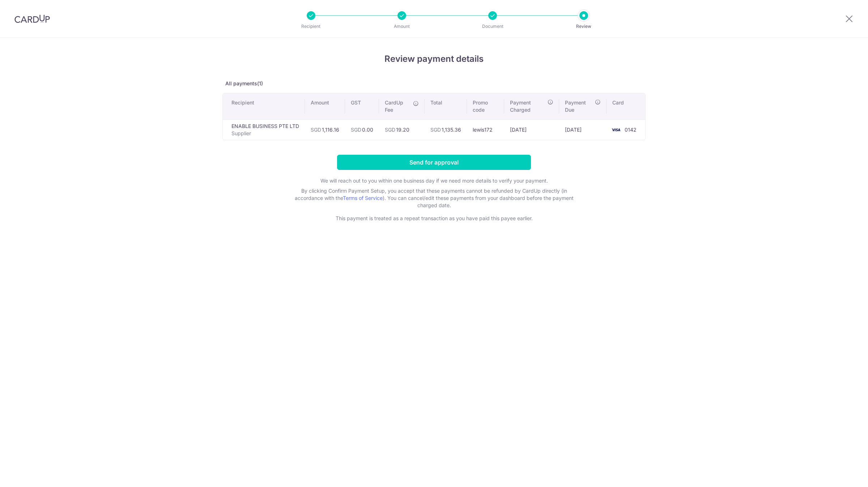 The height and width of the screenshot is (487, 868). I want to click on span: Payment Due, so click(579, 106).